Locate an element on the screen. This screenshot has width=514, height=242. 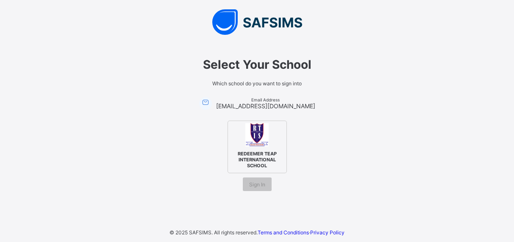
a: Privacy Policy is located at coordinates (327, 232).